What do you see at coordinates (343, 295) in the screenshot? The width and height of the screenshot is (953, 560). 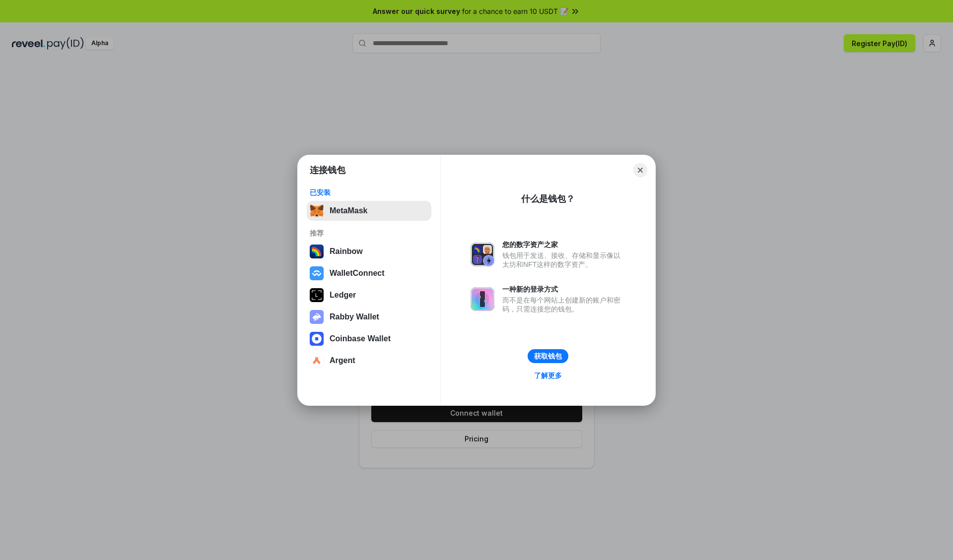 I see `div: Ledger` at bounding box center [343, 295].